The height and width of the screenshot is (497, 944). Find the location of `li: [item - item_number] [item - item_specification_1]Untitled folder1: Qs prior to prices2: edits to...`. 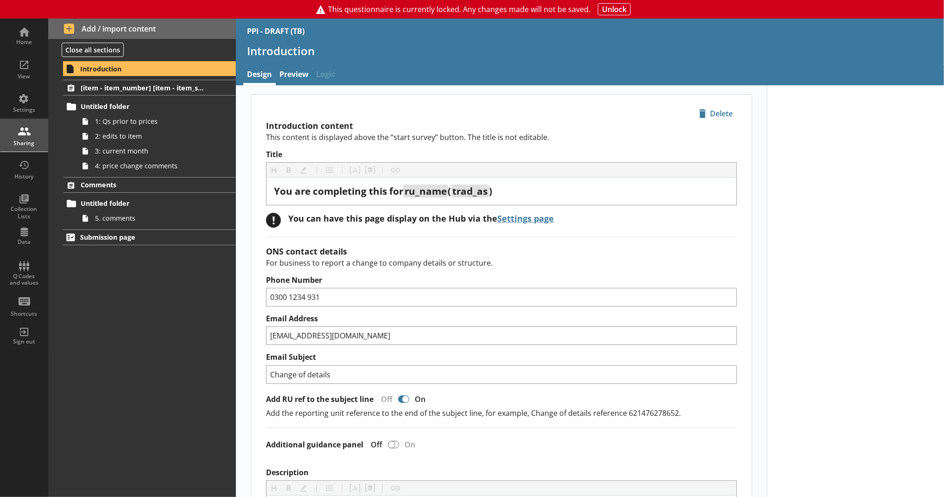

li: [item - item_number] [item - item_specification_1]Untitled folder1: Qs prior to prices2: edits to... is located at coordinates (142, 126).